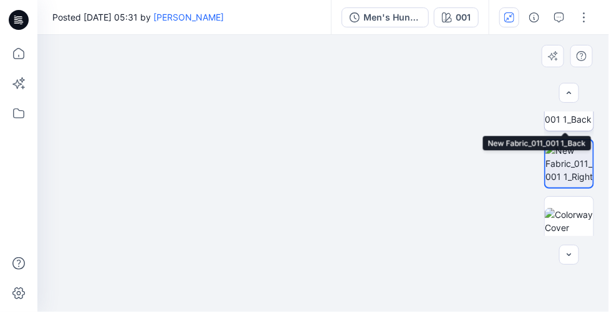  Describe the element at coordinates (569, 163) in the screenshot. I see `img: New Fabric_011_001 1_Right` at that location.